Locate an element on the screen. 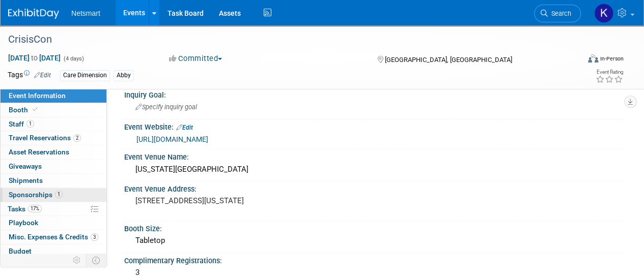 The image size is (644, 280). div: Inquiry Goal: is located at coordinates (374, 94).